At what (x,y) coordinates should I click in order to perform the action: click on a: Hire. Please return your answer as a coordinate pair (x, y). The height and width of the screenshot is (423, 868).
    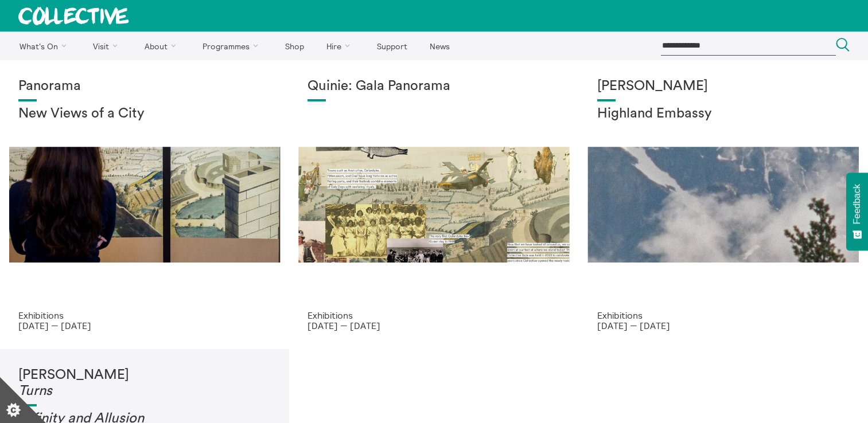
    Looking at the image, I should click on (341, 46).